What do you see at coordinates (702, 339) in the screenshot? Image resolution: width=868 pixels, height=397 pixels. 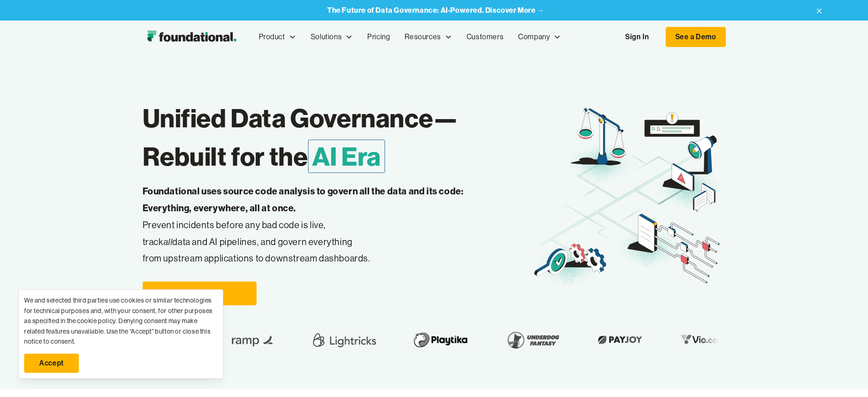 I see `img: Vio.com` at bounding box center [702, 339].